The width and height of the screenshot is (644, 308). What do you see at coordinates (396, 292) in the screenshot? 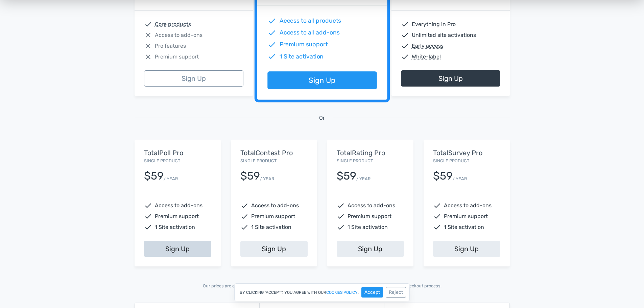
I see `button: Reject` at bounding box center [396, 292].